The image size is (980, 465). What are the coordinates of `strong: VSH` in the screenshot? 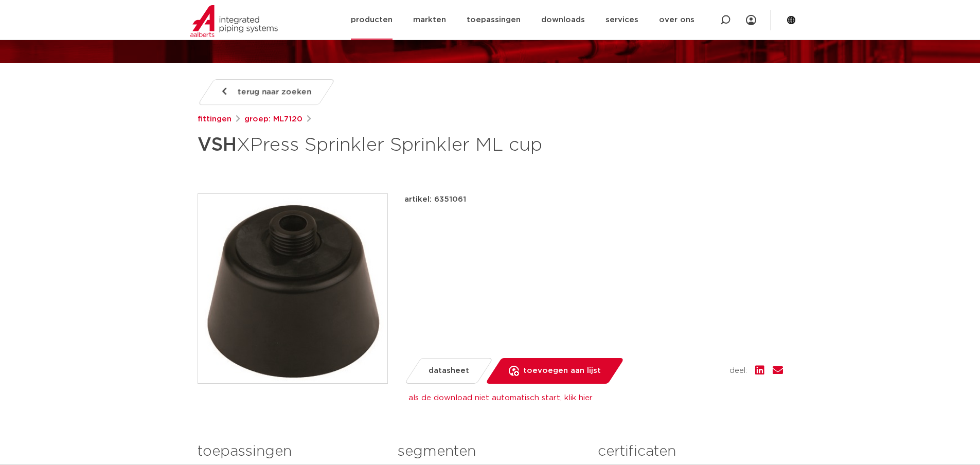 It's located at (217, 145).